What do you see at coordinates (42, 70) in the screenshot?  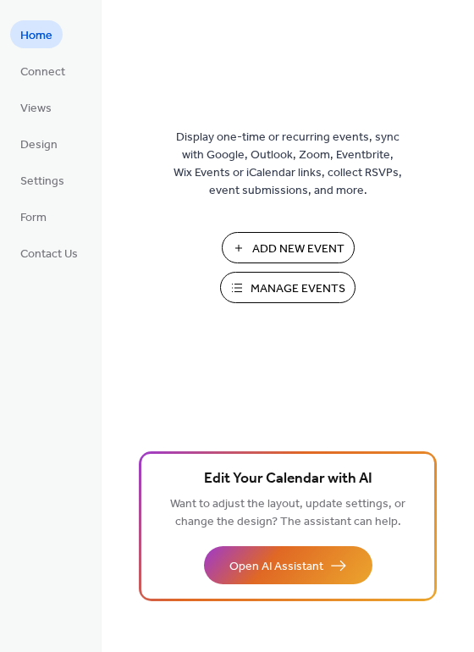 I see `a: Connect` at bounding box center [42, 70].